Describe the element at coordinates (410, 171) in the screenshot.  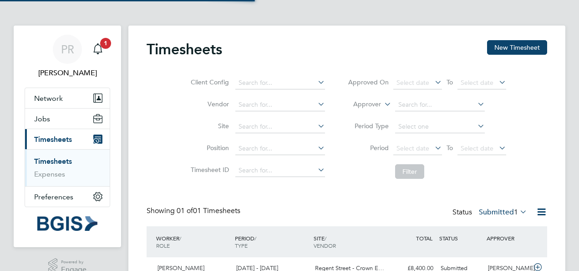
I see `button: Filter` at that location.